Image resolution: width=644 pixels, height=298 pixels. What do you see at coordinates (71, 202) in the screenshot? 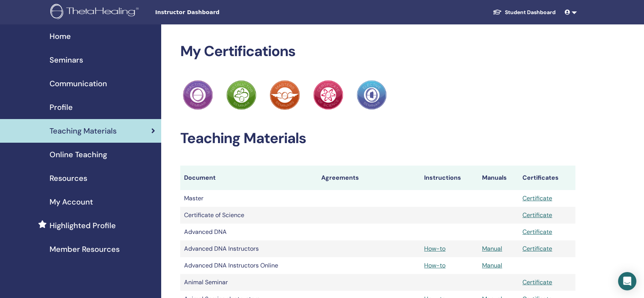
I see `span: My Account` at bounding box center [71, 202].